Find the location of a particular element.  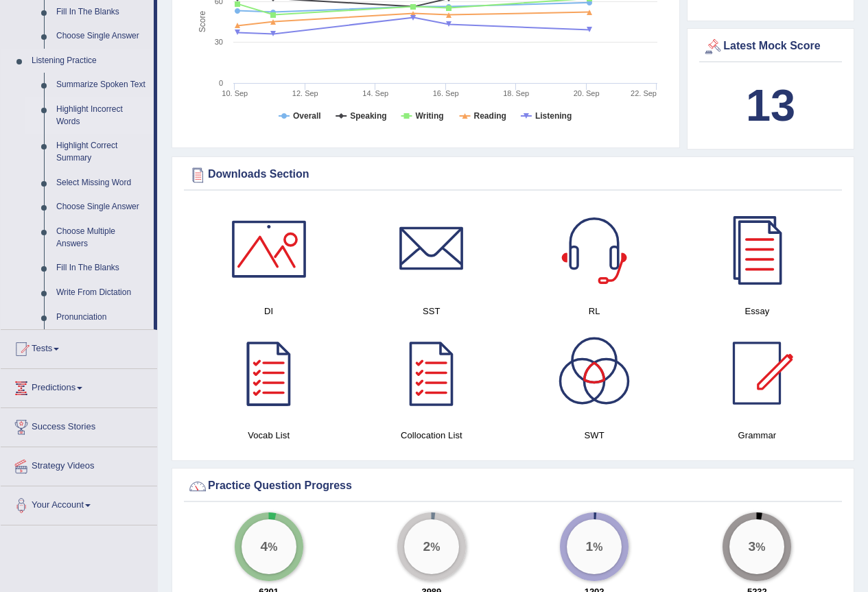

tspan: 10. Sep is located at coordinates (235, 93).